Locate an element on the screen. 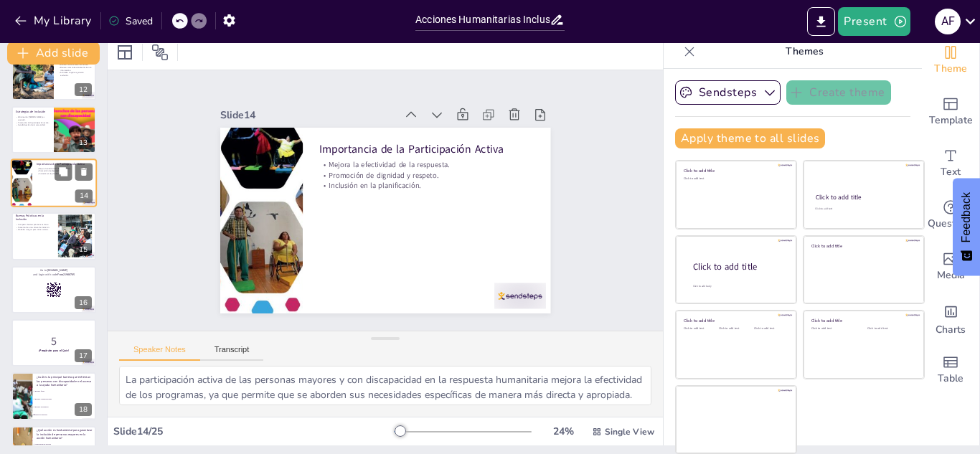 Image resolution: width=980 pixels, height=454 pixels. span: Todas las anteriores is located at coordinates (65, 415).